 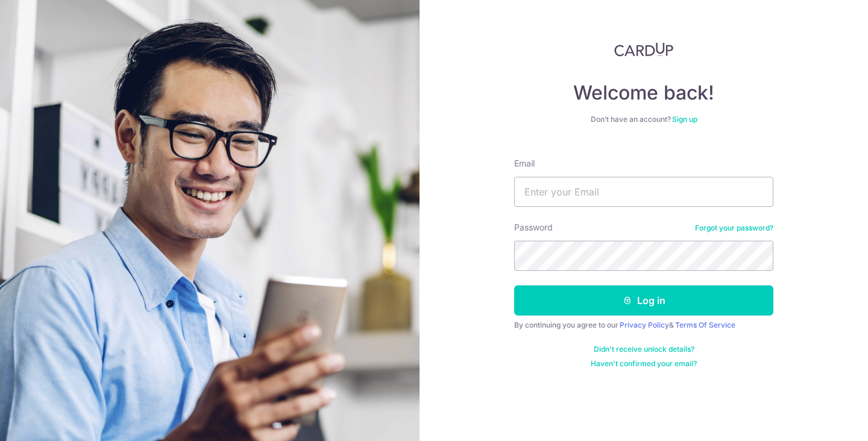 What do you see at coordinates (644, 50) in the screenshot?
I see `img: CardUp Logo` at bounding box center [644, 50].